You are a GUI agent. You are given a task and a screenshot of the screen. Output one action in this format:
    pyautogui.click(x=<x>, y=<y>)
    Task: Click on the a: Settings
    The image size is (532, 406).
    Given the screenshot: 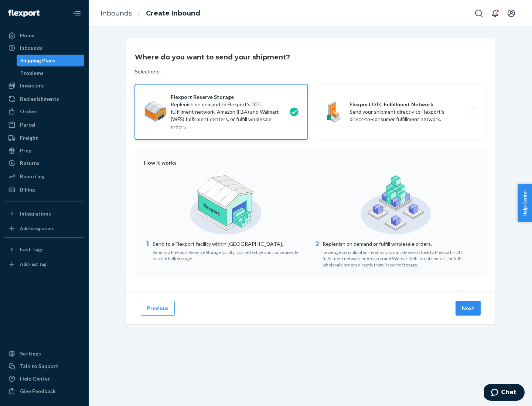 What is the action you would take?
    pyautogui.click(x=44, y=354)
    